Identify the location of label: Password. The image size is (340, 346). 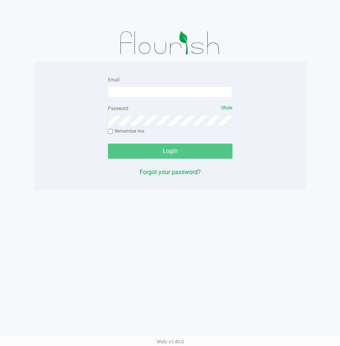
(118, 109).